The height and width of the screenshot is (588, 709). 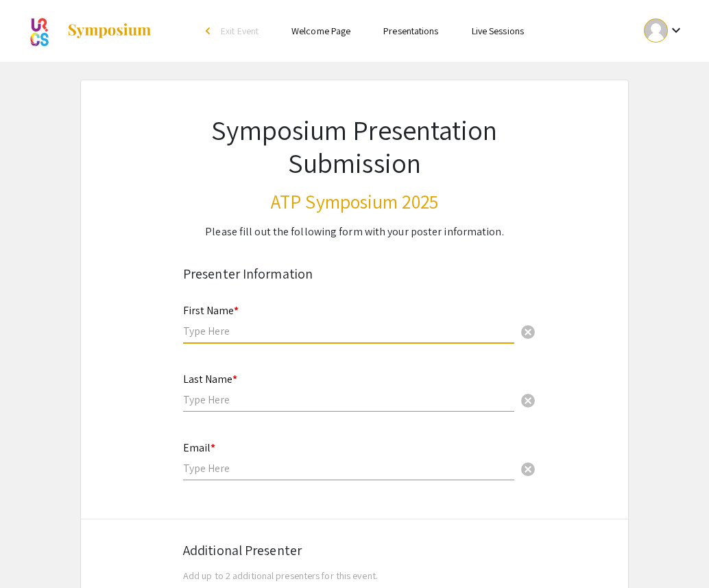 What do you see at coordinates (209, 379) in the screenshot?
I see `mat-label: Last Name` at bounding box center [209, 379].